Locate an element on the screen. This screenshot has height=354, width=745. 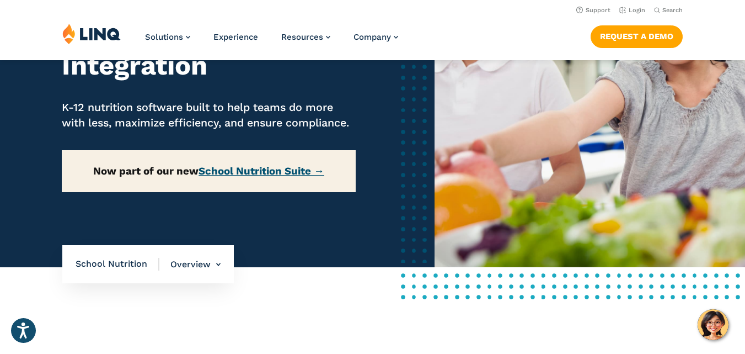
a: Support is located at coordinates (594, 10).